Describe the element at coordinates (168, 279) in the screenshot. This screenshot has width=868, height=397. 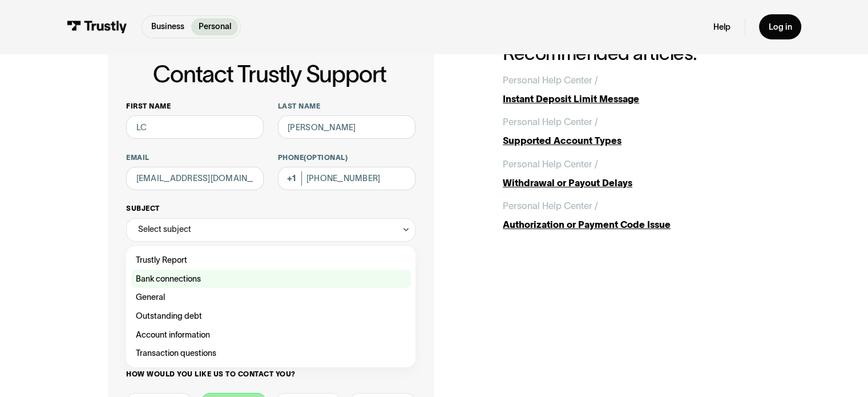
I see `span: Bank connections` at that location.